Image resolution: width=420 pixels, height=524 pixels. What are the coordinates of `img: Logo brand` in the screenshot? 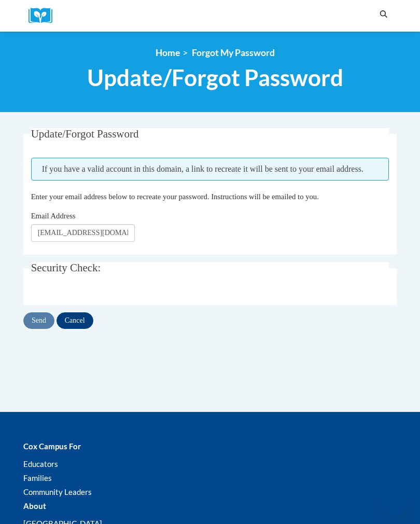 It's located at (44, 15).